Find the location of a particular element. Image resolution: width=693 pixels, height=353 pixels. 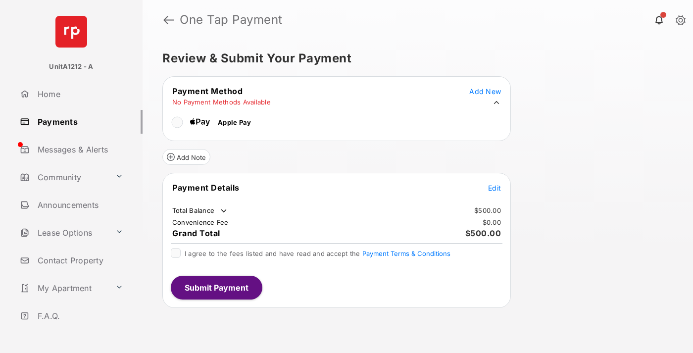

a: Contact Property is located at coordinates (79, 260).